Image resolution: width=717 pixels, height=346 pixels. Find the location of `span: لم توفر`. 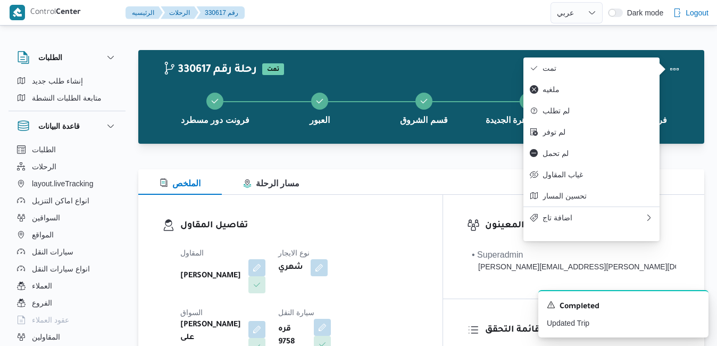

span: لم توفر is located at coordinates (598, 132).